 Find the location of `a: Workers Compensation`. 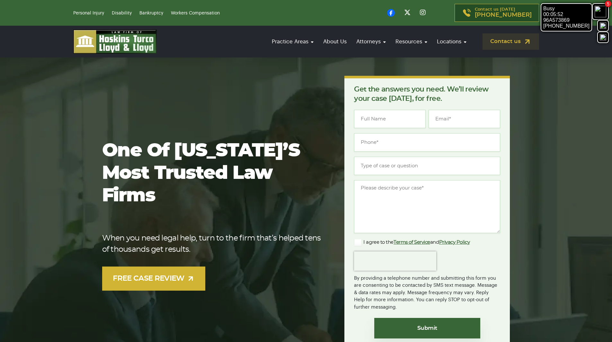

a: Workers Compensation is located at coordinates (195, 13).